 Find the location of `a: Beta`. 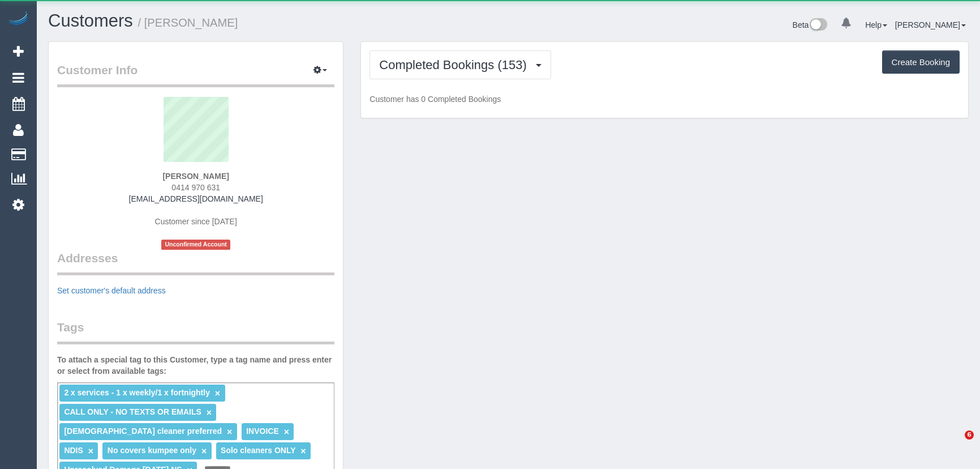

a: Beta is located at coordinates (810, 25).